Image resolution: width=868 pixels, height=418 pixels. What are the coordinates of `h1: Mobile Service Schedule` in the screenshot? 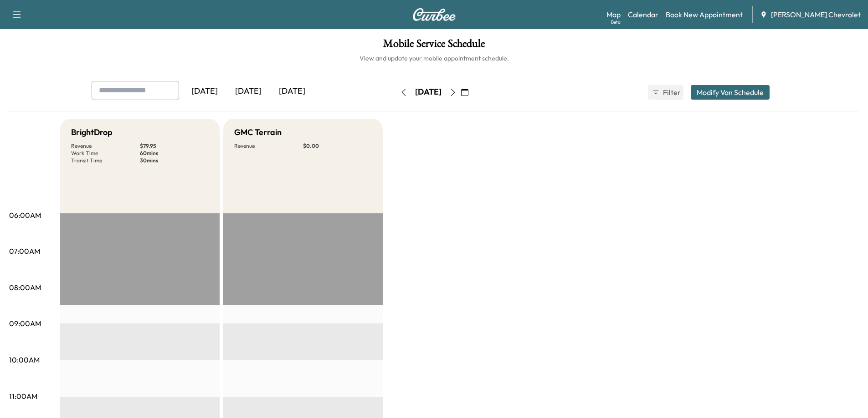 It's located at (433, 46).